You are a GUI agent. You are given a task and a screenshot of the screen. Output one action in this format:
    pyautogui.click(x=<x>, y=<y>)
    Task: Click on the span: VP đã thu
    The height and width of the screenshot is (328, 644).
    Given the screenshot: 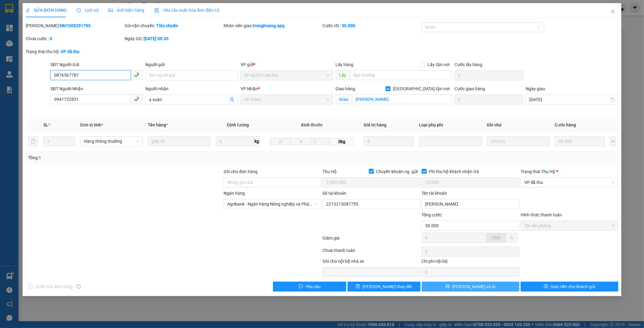 What is the action you would take?
    pyautogui.click(x=569, y=182)
    